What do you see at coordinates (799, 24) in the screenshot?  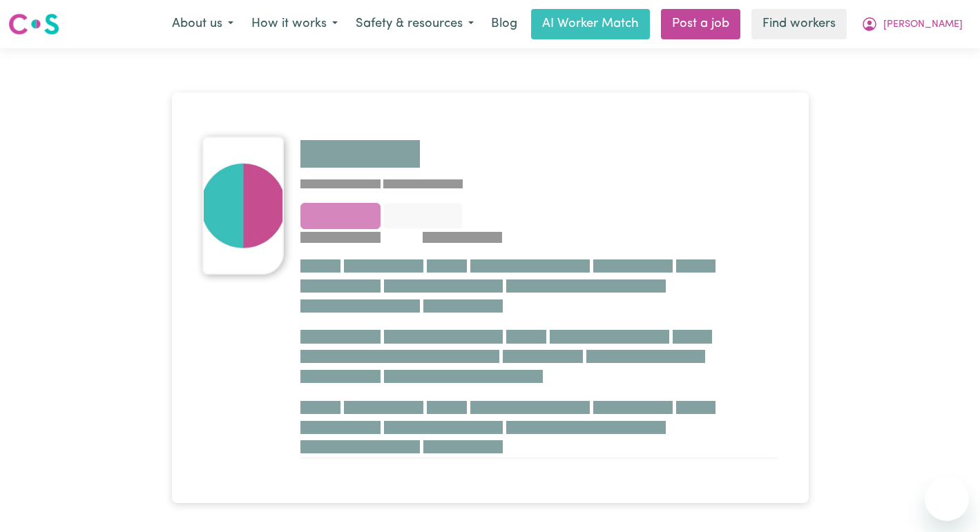 I see `a: Find workers` at bounding box center [799, 24].